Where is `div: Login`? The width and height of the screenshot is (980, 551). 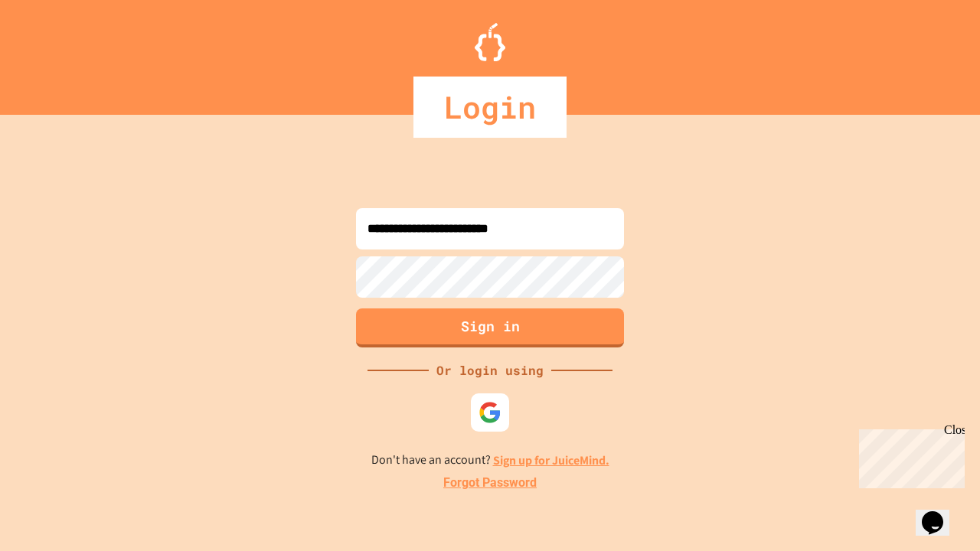 div: Login is located at coordinates (490, 107).